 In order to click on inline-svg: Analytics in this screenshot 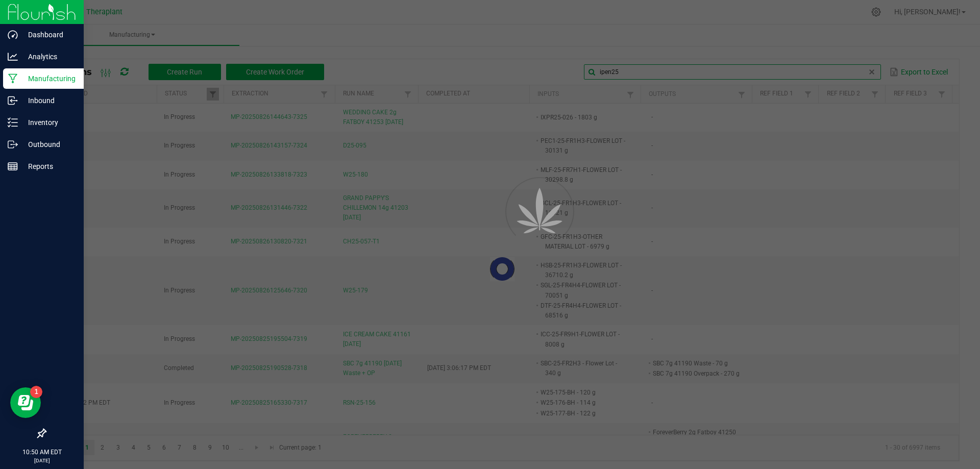, I will do `click(13, 57)`.